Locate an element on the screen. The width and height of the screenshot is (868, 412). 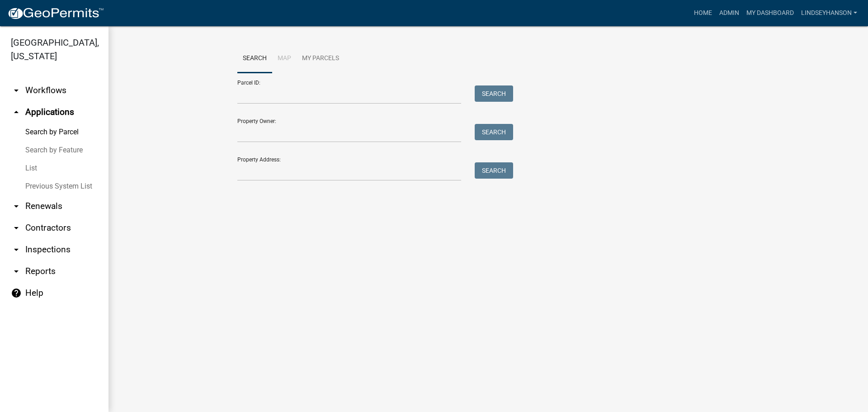
a: Search is located at coordinates (254, 59).